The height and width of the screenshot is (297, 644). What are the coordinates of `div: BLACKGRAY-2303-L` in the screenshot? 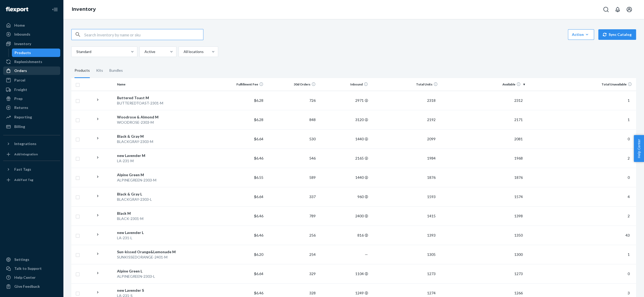 It's located at (164, 199).